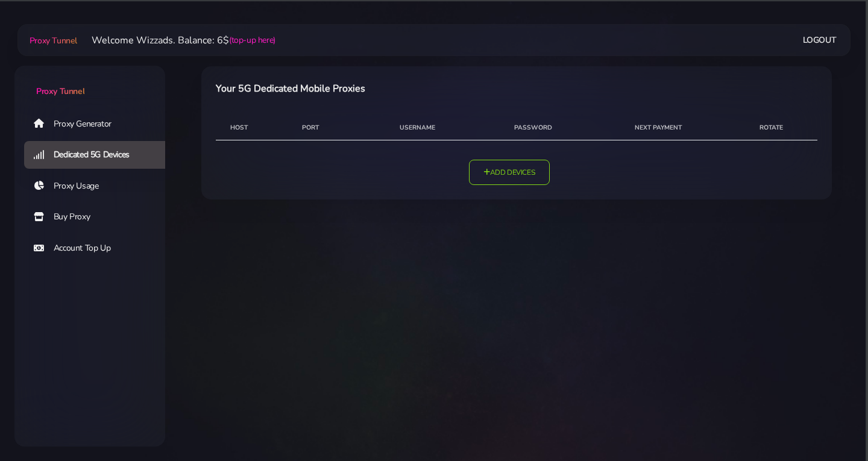 This screenshot has height=461, width=868. Describe the element at coordinates (418, 128) in the screenshot. I see `th: USERNAME` at that location.